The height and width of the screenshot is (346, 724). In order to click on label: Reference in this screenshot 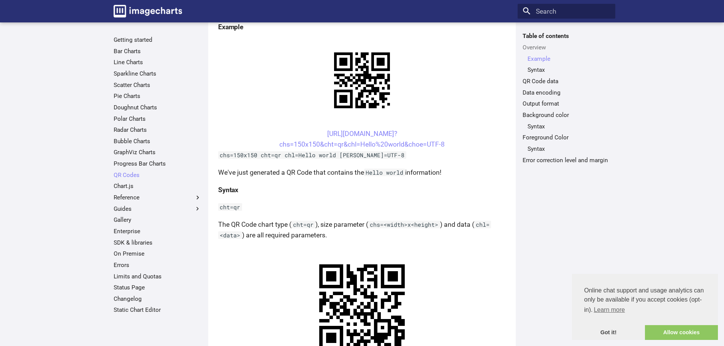, I will do `click(157, 198)`.